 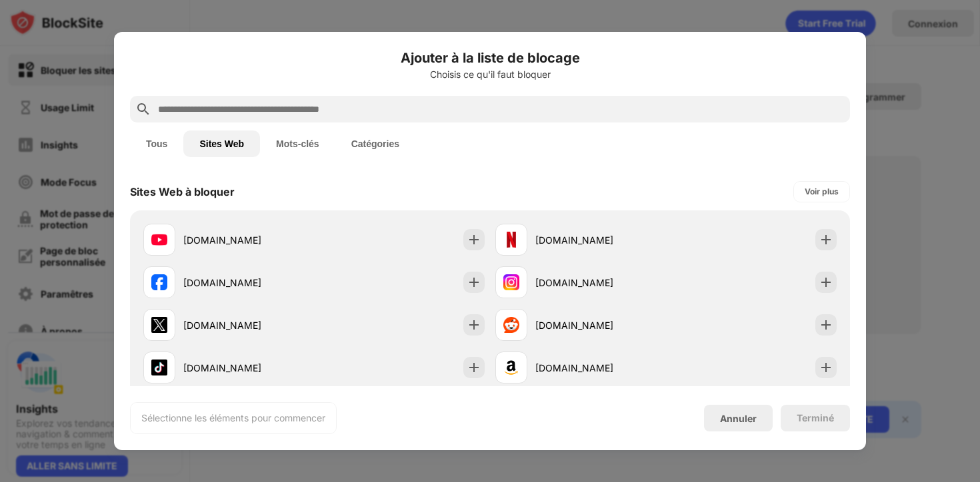 What do you see at coordinates (490, 58) in the screenshot?
I see `h6: Ajouter à la liste de blocage` at bounding box center [490, 58].